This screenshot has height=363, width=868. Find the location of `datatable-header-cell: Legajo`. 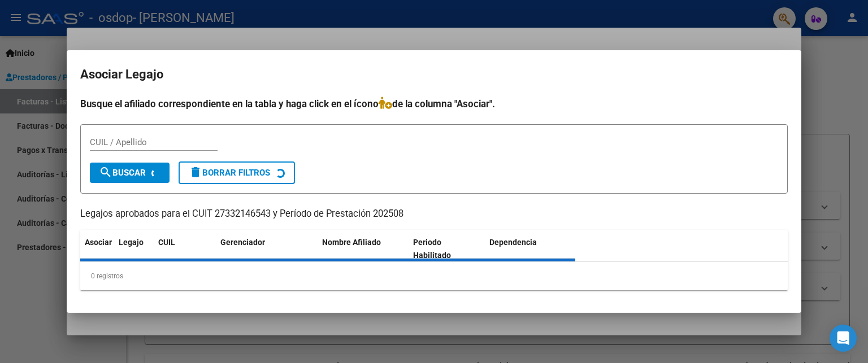

datatable-header-cell: Legajo is located at coordinates (133, 249).